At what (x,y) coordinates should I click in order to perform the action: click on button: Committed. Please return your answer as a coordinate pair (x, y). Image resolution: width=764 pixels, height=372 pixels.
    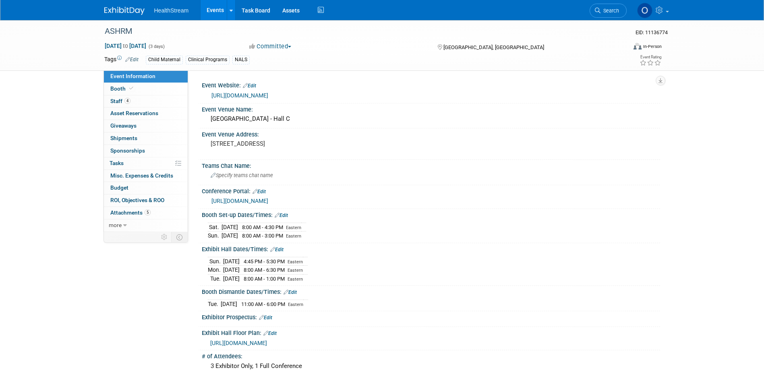
    Looking at the image, I should click on (270, 46).